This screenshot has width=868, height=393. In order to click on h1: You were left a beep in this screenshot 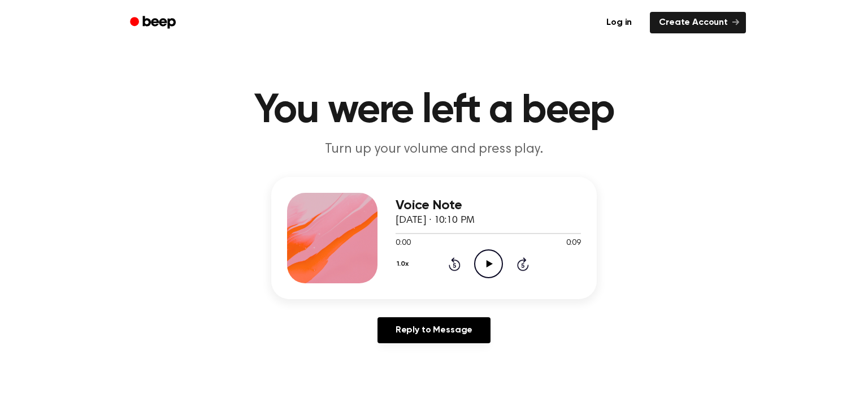, I will do `click(434, 111)`.